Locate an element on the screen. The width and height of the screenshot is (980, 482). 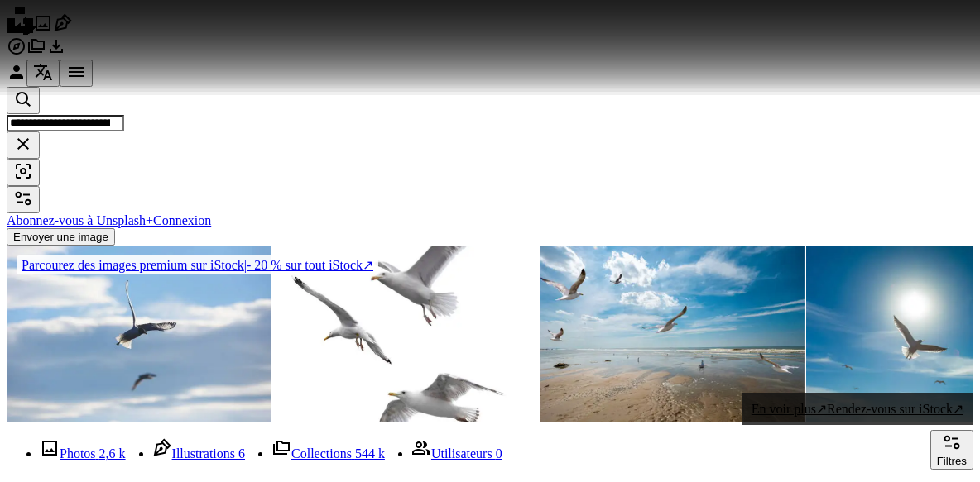
a: Utilisateurs 0 is located at coordinates (456, 453).